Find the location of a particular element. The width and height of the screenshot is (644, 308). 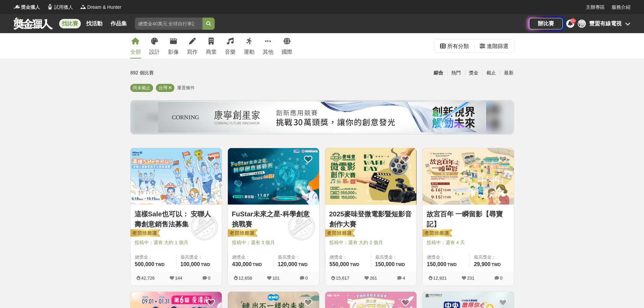

span: 82+ is located at coordinates (573, 20).